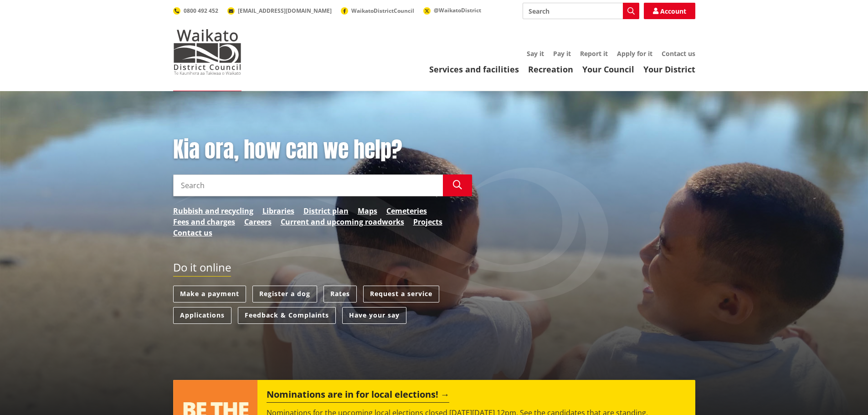 This screenshot has height=415, width=868. Describe the element at coordinates (670, 69) in the screenshot. I see `a: Your District` at that location.